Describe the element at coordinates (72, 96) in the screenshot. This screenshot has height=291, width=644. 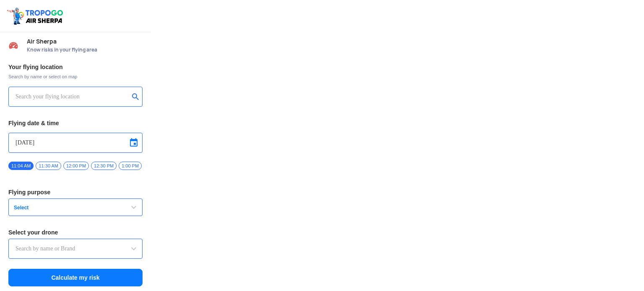
I see `input: Search your flying location` at that location.